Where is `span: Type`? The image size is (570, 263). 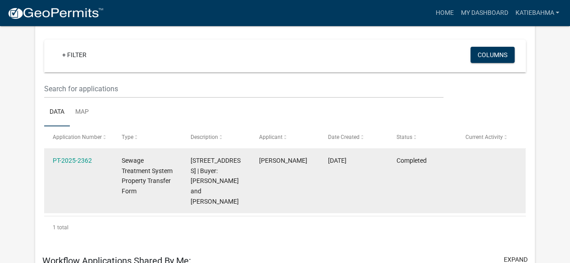 span: Type is located at coordinates (127, 137).